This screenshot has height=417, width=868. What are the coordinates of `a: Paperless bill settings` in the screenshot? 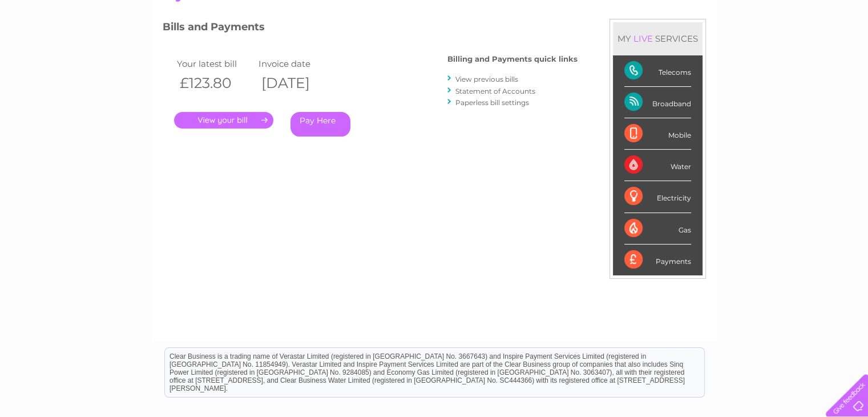 It's located at (492, 102).